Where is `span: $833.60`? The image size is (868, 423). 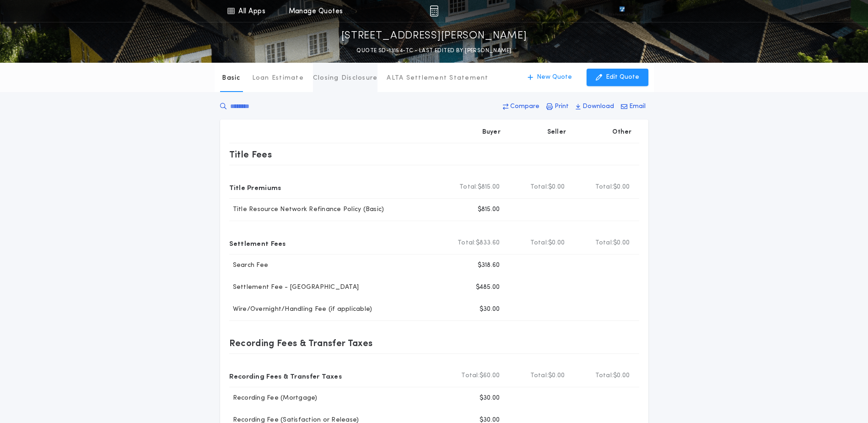 span: $833.60 is located at coordinates (488, 243).